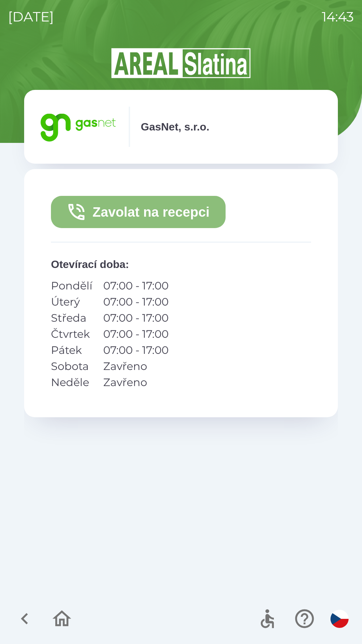 The image size is (362, 644). What do you see at coordinates (78, 127) in the screenshot?
I see `img: 95bd5263-4d84-4234-8c68-46e365c669f1.png` at bounding box center [78, 127].